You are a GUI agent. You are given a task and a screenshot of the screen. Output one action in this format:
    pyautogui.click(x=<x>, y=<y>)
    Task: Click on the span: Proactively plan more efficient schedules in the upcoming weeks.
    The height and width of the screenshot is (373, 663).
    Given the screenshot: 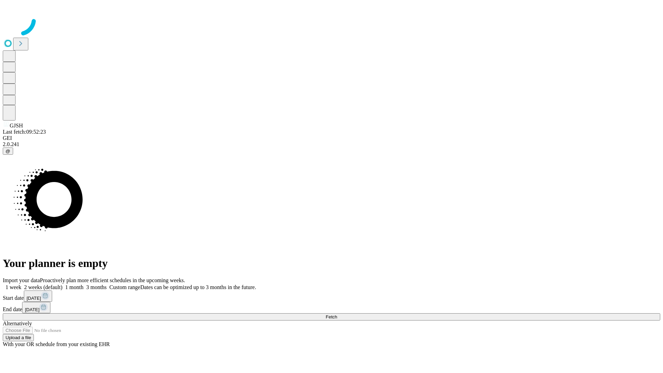 What is the action you would take?
    pyautogui.click(x=113, y=280)
    